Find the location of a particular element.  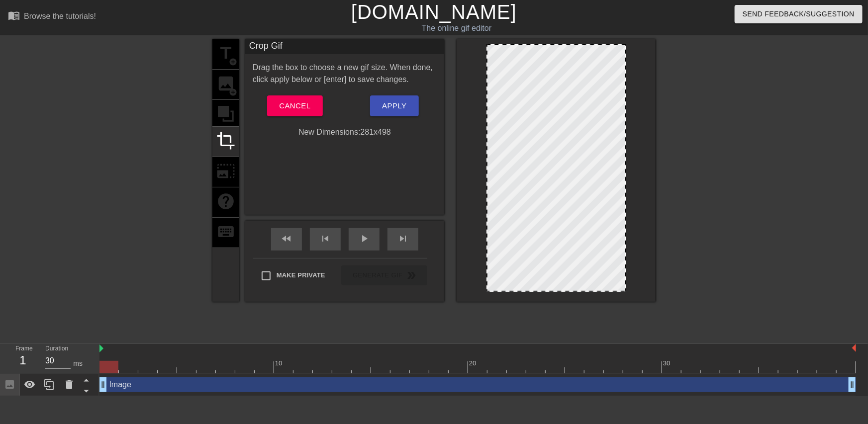

img: bound-end.png is located at coordinates (854, 348).